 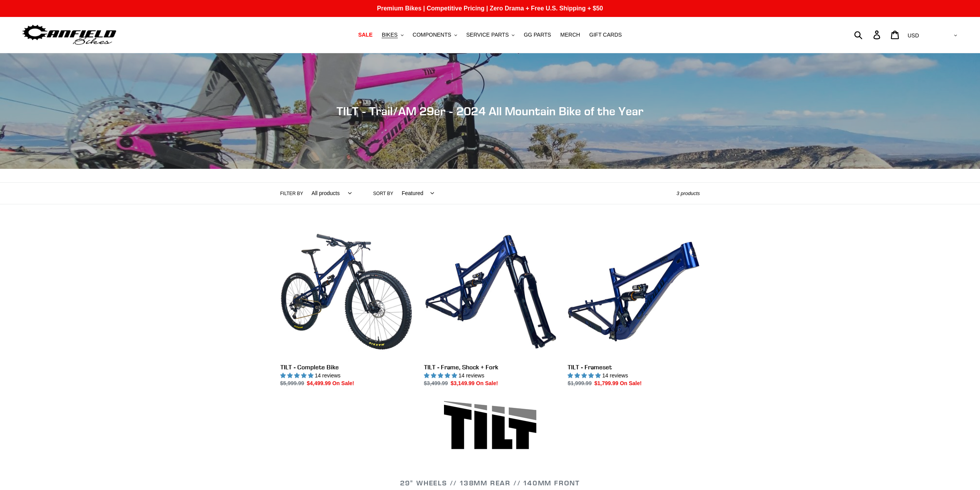 I want to click on a: SALE, so click(x=365, y=34).